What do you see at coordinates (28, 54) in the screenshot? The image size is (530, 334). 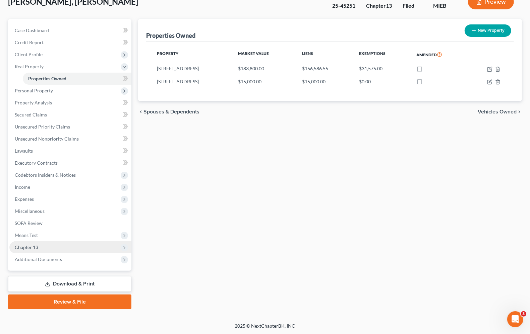 I see `span: Client Profile` at bounding box center [28, 54].